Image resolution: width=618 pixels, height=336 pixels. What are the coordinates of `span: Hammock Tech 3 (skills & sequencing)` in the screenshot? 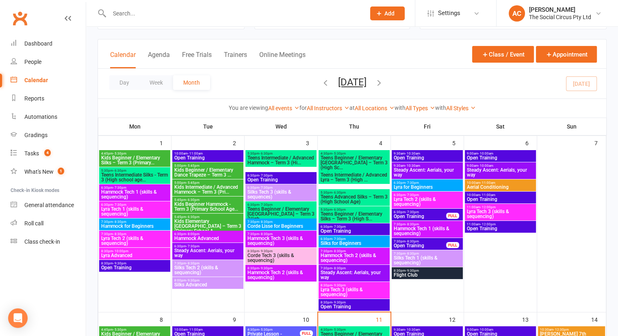 It's located at (281, 241).